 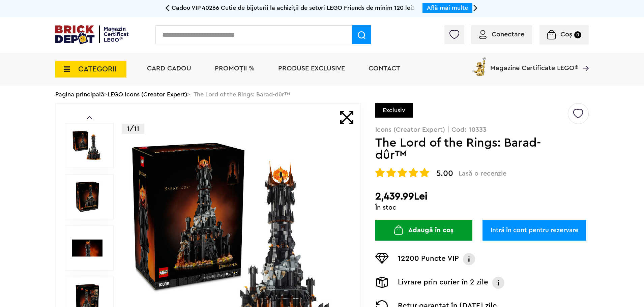 What do you see at coordinates (147, 95) in the screenshot?
I see `a: LEGO Icons (Creator Expert)` at bounding box center [147, 95].